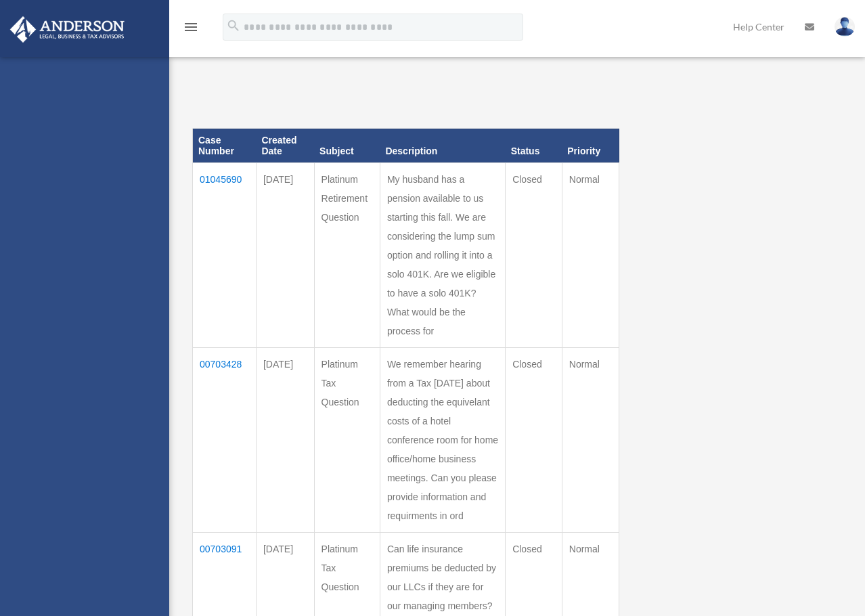 This screenshot has height=616, width=865. What do you see at coordinates (844, 26) in the screenshot?
I see `img: User Pic` at bounding box center [844, 26].